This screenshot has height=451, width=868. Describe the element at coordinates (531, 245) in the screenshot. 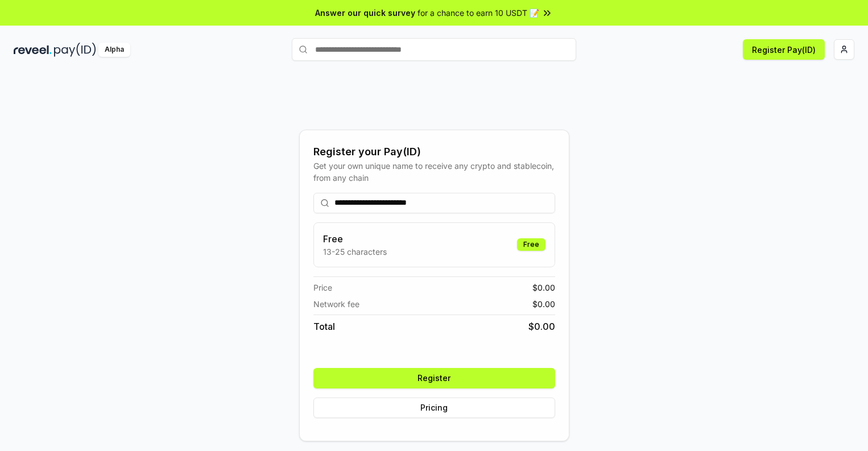

I see `div: Free` at that location.